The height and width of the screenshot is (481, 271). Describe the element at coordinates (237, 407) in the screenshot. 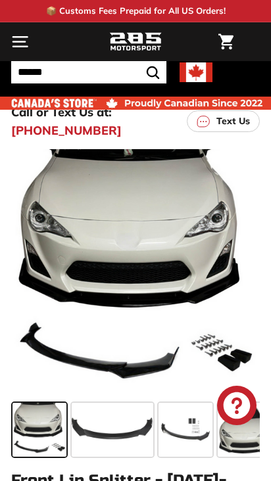

I see `inbox-online-store-chat: Shopify online store chat` at that location.